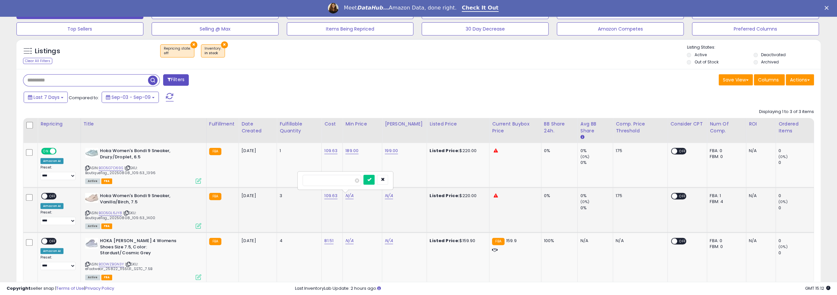 This screenshot has height=295, width=837. What do you see at coordinates (92, 243) in the screenshot?
I see `img: 4181Ai2YKjL._SL40_.jpg` at bounding box center [92, 243].